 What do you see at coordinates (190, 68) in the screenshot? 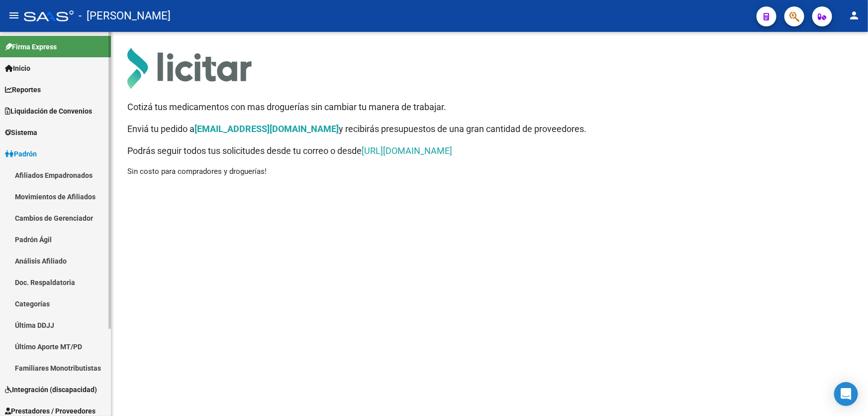
I see `img: Logo Licitar` at bounding box center [190, 68].